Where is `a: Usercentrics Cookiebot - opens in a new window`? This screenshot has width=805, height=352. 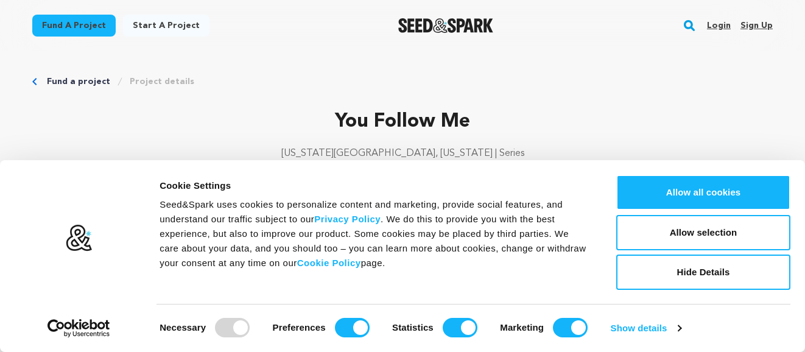
a: Usercentrics Cookiebot - opens in a new window is located at coordinates (79, 328).